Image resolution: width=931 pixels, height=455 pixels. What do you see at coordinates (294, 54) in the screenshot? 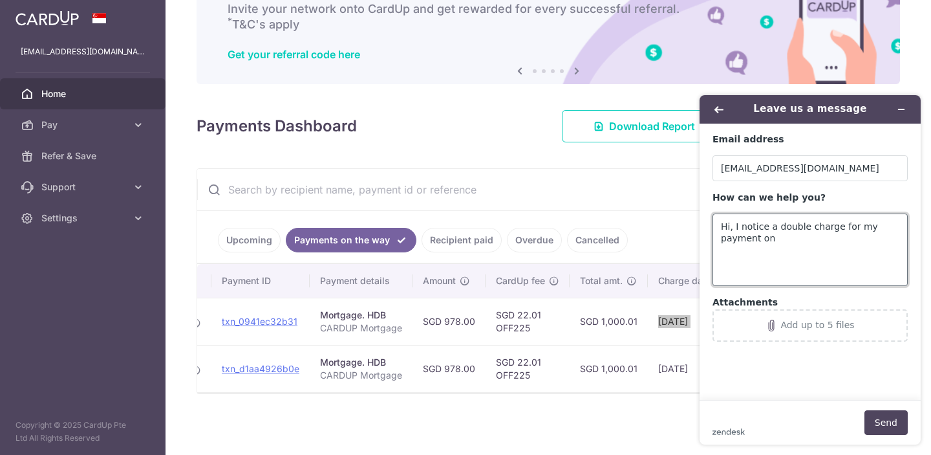
I see `a: Get your referral code here` at bounding box center [294, 54].